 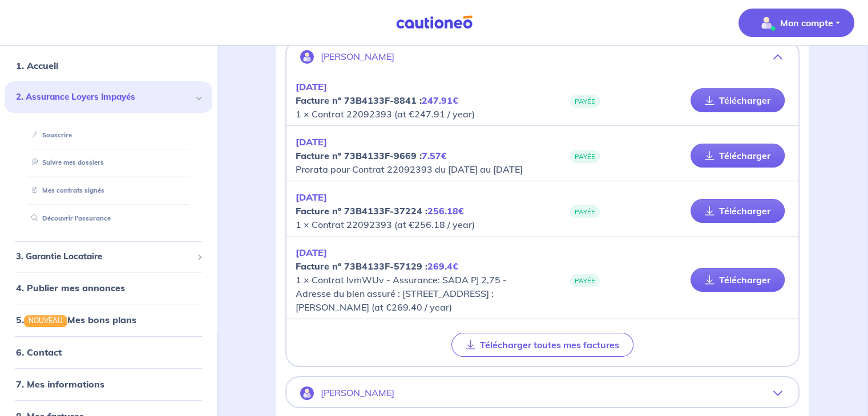 What do you see at coordinates (76, 320) in the screenshot?
I see `a: 5.NOUVEAUMes bons plans` at bounding box center [76, 320].